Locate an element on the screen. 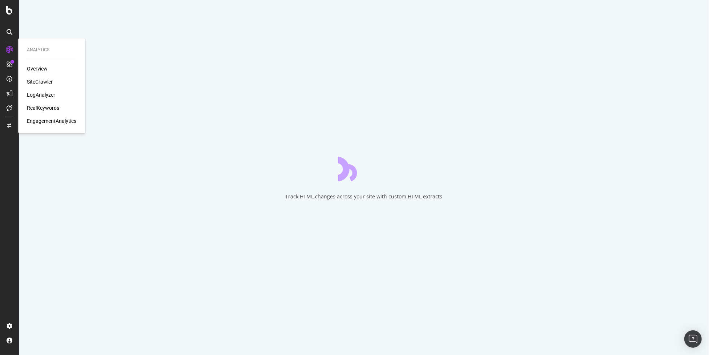 This screenshot has height=355, width=709. div: SiteCrawler is located at coordinates (40, 82).